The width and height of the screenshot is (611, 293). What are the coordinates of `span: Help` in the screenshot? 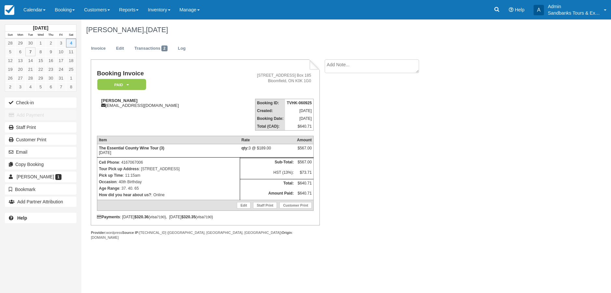 It's located at (519, 10).